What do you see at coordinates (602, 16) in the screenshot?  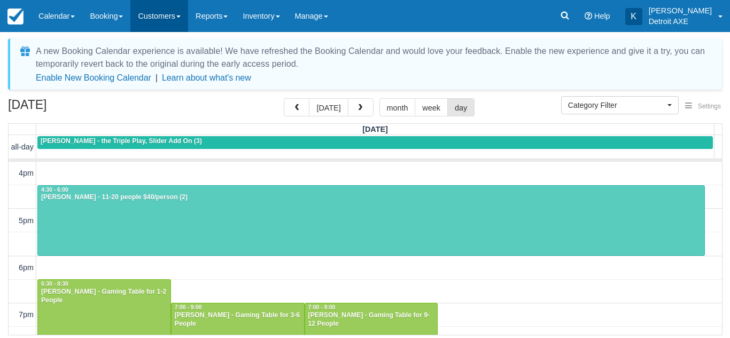 I see `span: Help` at bounding box center [602, 16].